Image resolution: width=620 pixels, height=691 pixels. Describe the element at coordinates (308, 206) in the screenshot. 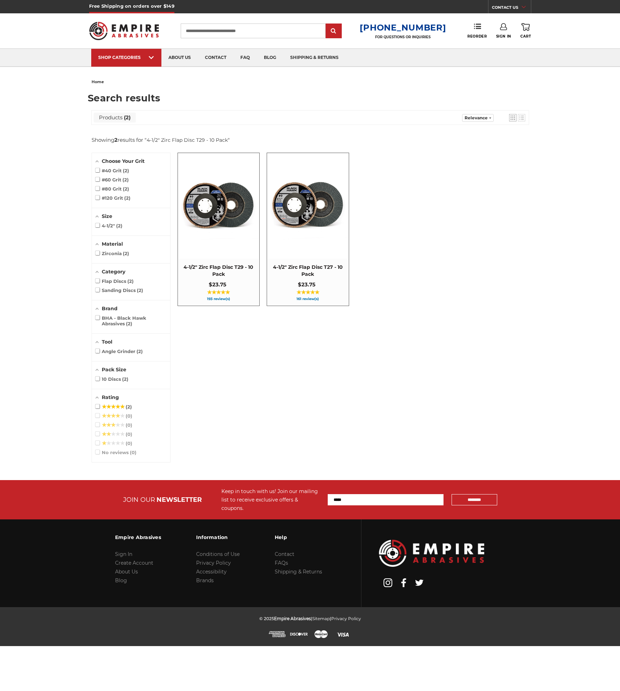

I see `img: Black Hawk 4-1/2" x 7/8" Flap Disc Type 27 - 10 Pack` at that location.